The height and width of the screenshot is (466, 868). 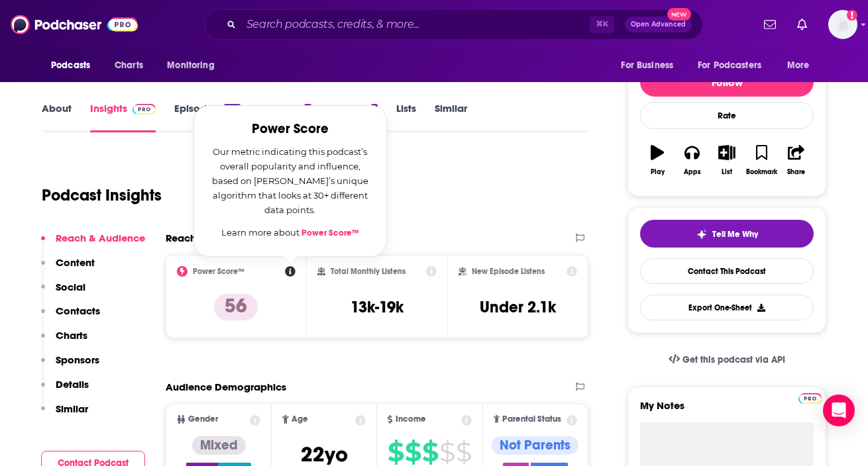 I want to click on button: Apps, so click(x=692, y=160).